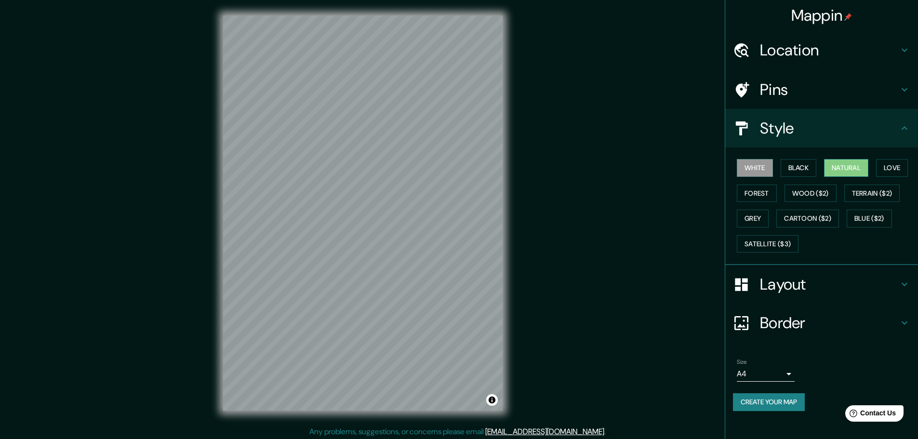  I want to click on canvas: Map, so click(363, 213).